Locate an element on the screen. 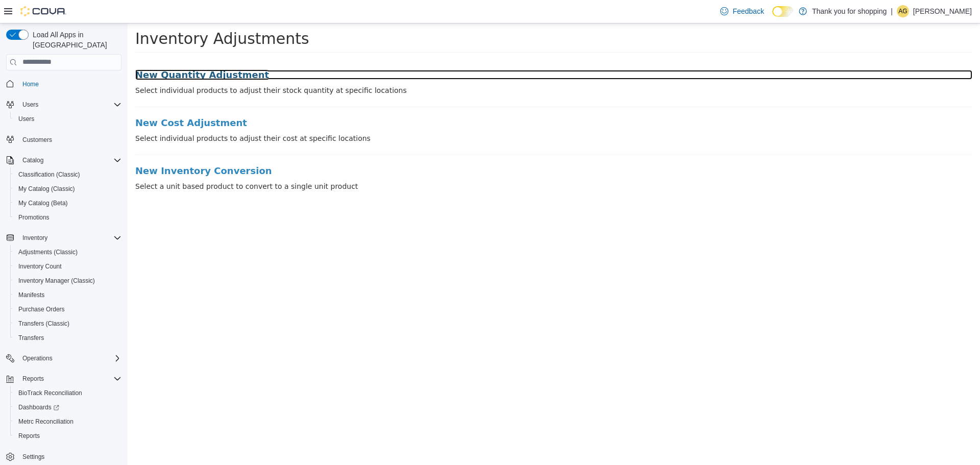  a: Transfers (Classic) is located at coordinates (44, 323).